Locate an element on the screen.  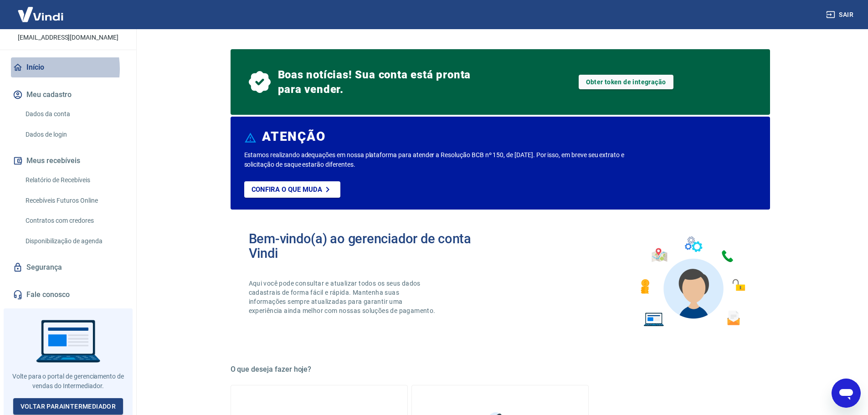
a: Dados da conta is located at coordinates (73, 114).